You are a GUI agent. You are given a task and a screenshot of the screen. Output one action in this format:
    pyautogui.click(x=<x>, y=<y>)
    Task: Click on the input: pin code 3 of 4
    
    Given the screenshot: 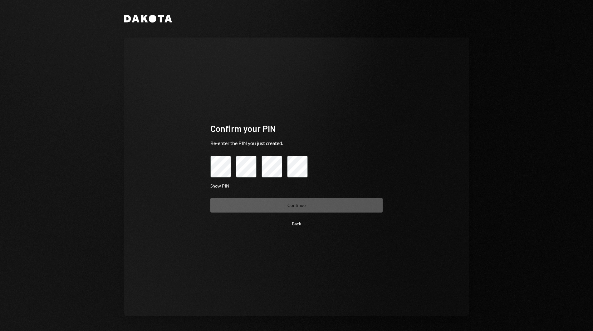 What is the action you would take?
    pyautogui.click(x=272, y=166)
    